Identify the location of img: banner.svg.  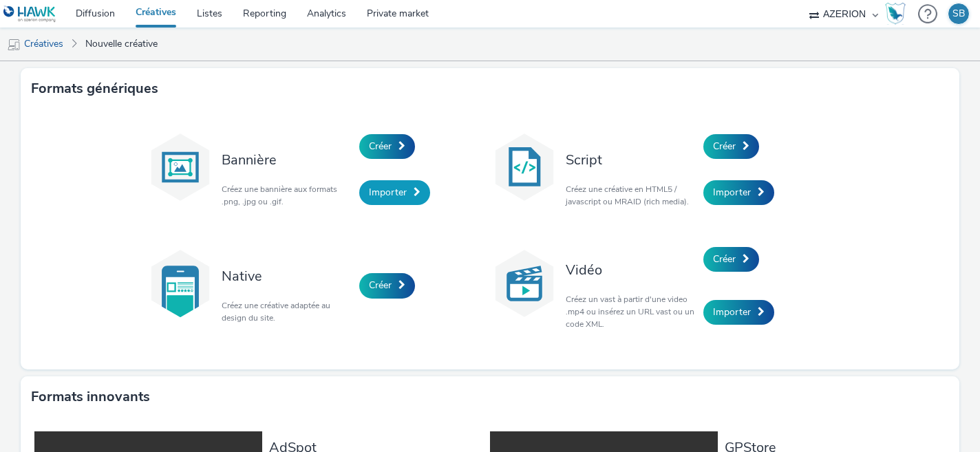
(180, 167).